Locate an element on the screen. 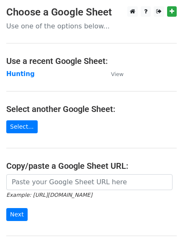 This screenshot has width=183, height=244. h4: Use a recent Google Sheet: is located at coordinates (91, 61).